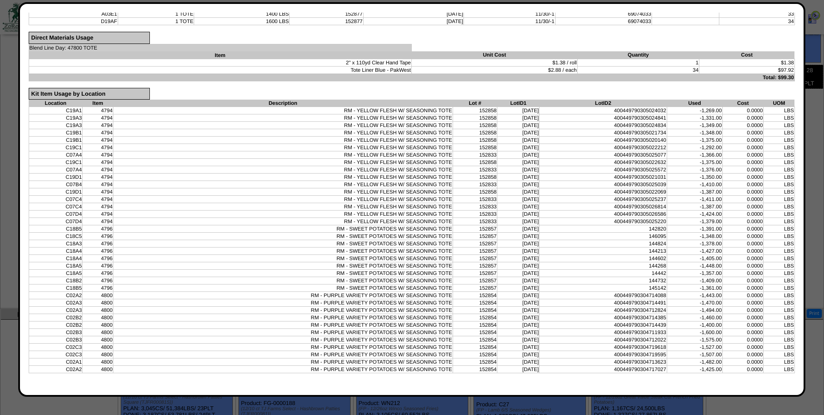  What do you see at coordinates (56, 199) in the screenshot?
I see `td: C07C4` at bounding box center [56, 199].